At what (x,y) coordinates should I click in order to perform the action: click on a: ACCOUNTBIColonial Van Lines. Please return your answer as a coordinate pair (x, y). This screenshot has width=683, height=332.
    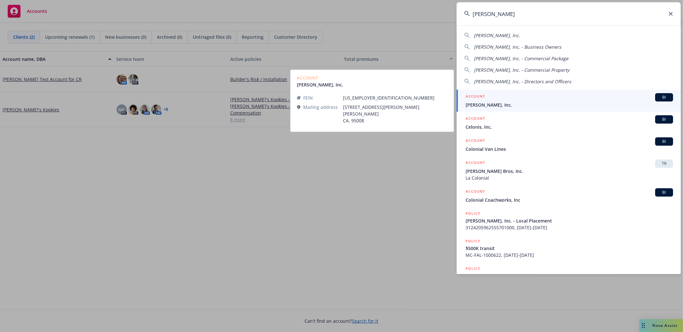
    Looking at the image, I should click on (569, 145).